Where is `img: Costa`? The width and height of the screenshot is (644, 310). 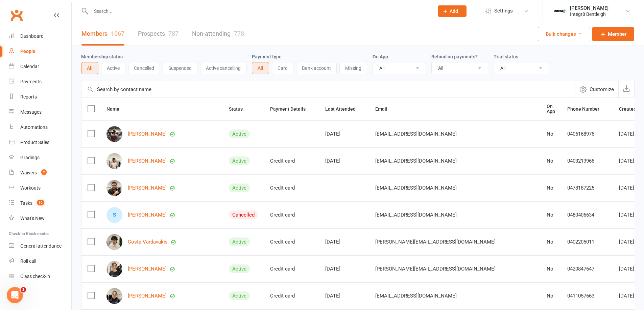
img: Costa is located at coordinates (114, 242).